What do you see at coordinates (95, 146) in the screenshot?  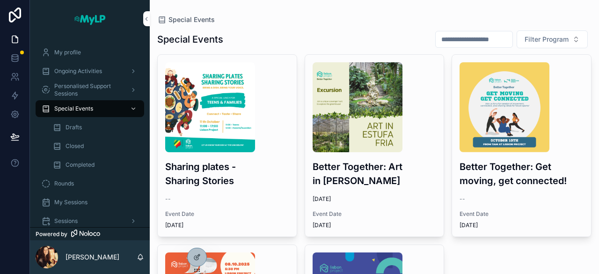 I see `a: Closed` at bounding box center [95, 146].